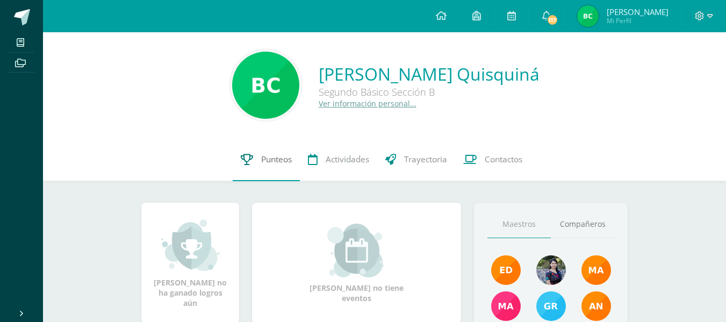 This screenshot has width=726, height=322. Describe the element at coordinates (503, 159) in the screenshot. I see `span: Contactos` at that location.